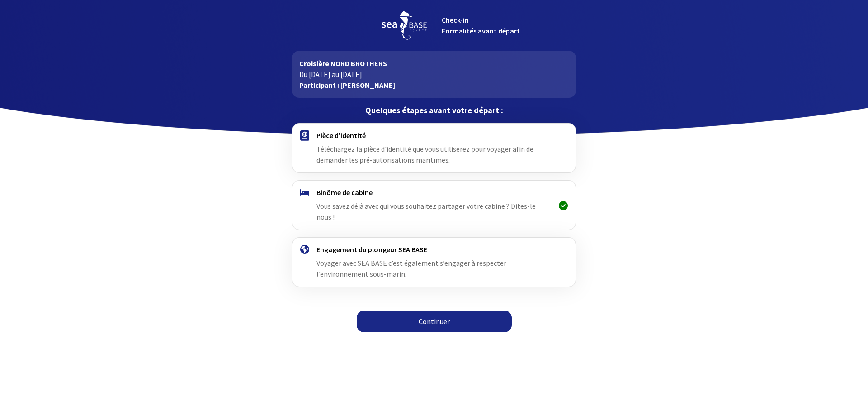 Image resolution: width=868 pixels, height=416 pixels. Describe the element at coordinates (480, 26) in the screenshot. I see `span: Check-in Formalités avant départ` at that location.